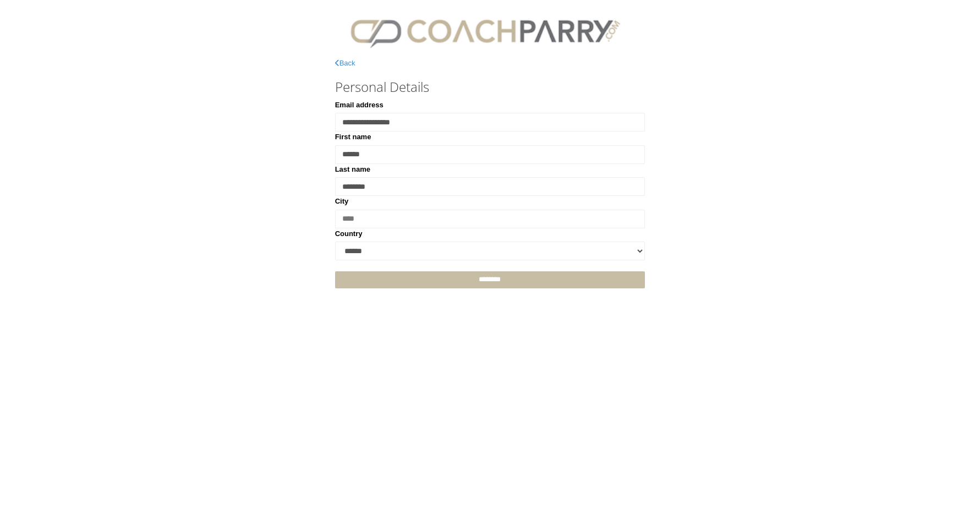 This screenshot has width=980, height=514. What do you see at coordinates (359, 105) in the screenshot?
I see `label: Email address` at bounding box center [359, 105].